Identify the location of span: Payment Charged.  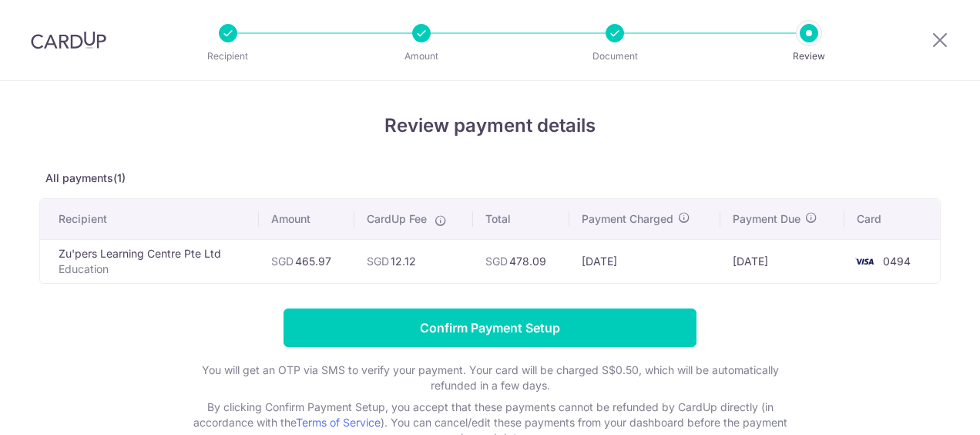
(627, 218).